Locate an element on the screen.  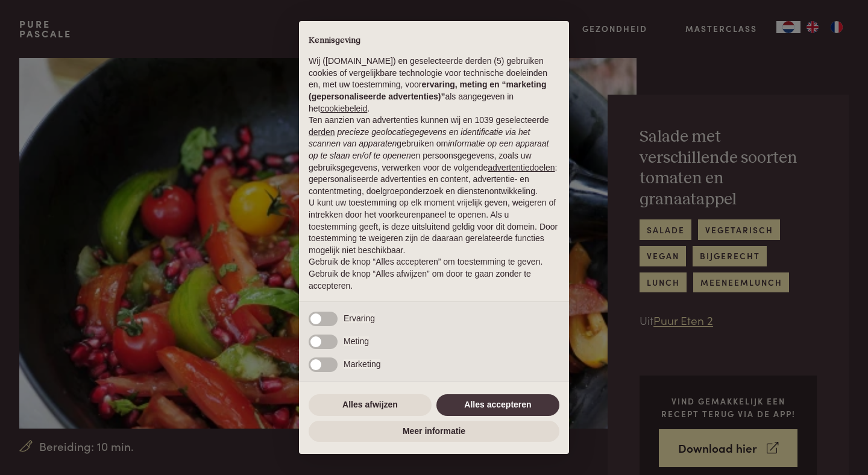
p: Gebruik de knop “Alles accepteren” om toestemming te geven. Gebruik de knop “Alles afwijzen” om d... is located at coordinates (434, 274).